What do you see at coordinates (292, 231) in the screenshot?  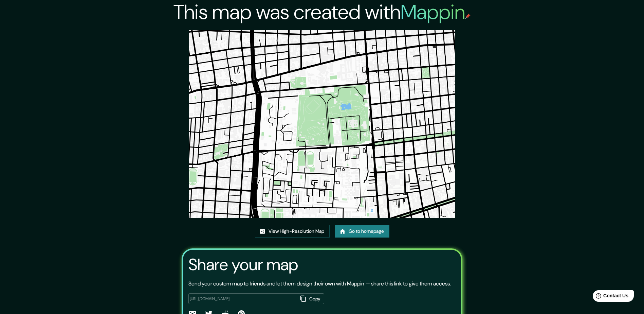 I see `a: View High-Resolution Map` at bounding box center [292, 231].